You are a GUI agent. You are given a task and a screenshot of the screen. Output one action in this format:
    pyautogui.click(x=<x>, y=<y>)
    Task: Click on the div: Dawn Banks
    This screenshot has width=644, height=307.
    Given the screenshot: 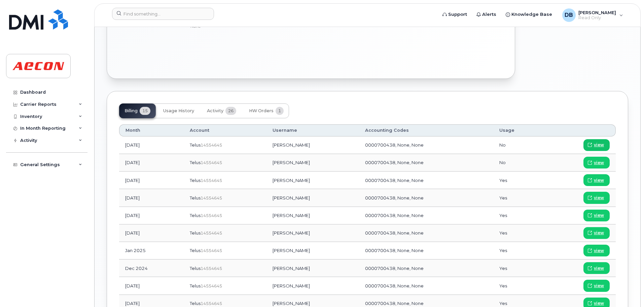 What is the action you would take?
    pyautogui.click(x=592, y=15)
    